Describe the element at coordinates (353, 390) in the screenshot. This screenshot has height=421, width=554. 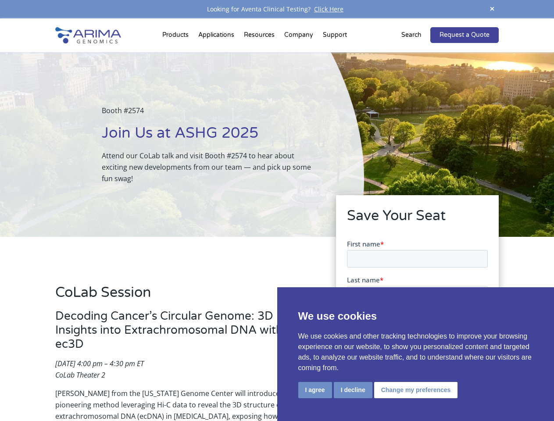
I see `button: I decline` at that location.